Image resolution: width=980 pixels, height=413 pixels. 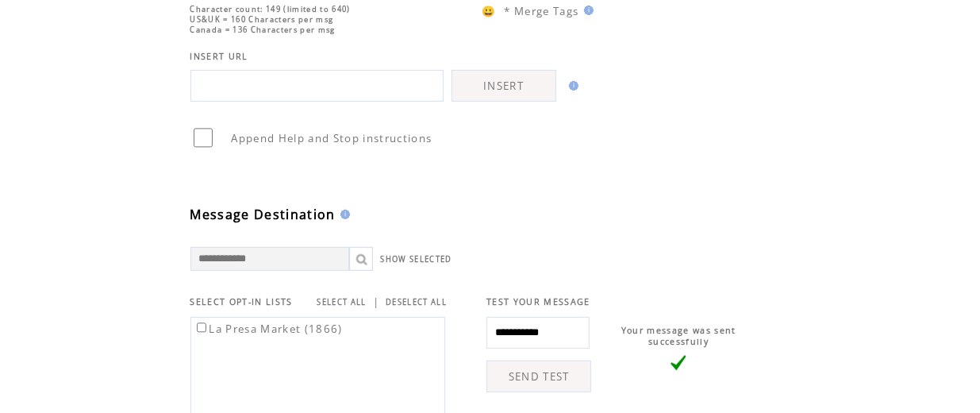 I want to click on span: Your message was sent successfully, so click(x=678, y=336).